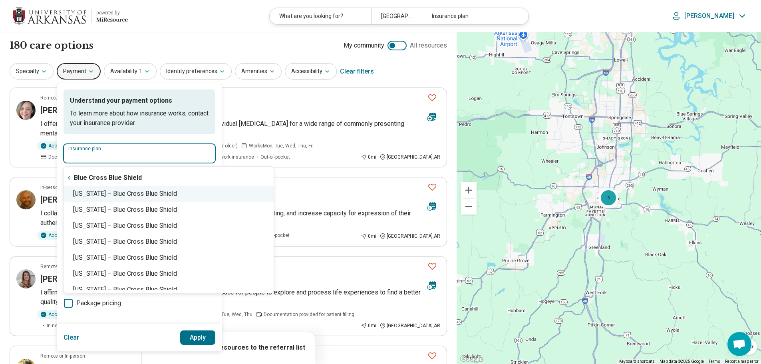 The width and height of the screenshot is (761, 364). Describe the element at coordinates (357, 71) in the screenshot. I see `div: Clear filters` at that location.